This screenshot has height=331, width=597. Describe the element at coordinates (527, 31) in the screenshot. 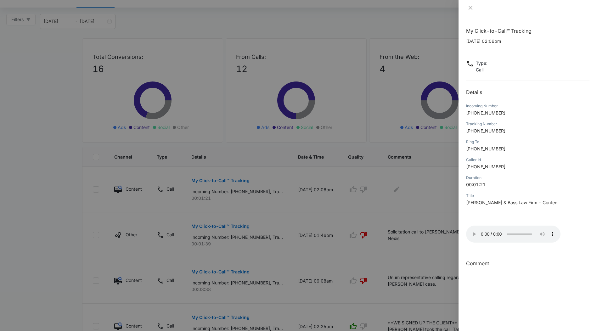

I see `h1: My Click-to-Call™ Tracking` at that location.